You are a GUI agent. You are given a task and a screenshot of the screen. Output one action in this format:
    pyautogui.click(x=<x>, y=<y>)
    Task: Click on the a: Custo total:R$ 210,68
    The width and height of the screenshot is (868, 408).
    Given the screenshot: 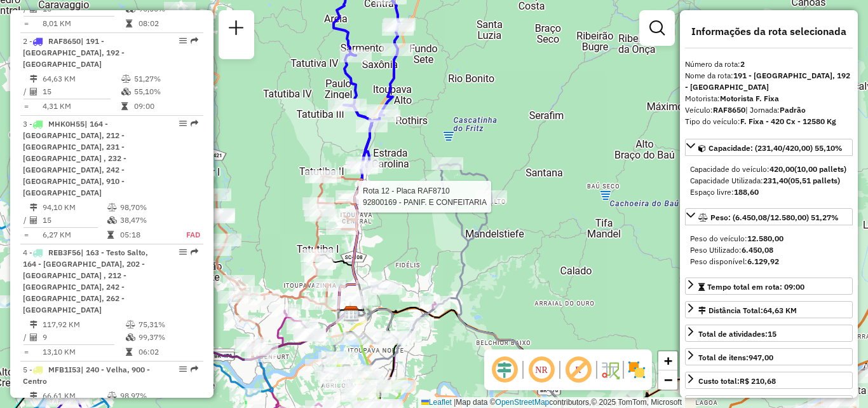 What is the action you would take?
    pyautogui.click(x=769, y=380)
    